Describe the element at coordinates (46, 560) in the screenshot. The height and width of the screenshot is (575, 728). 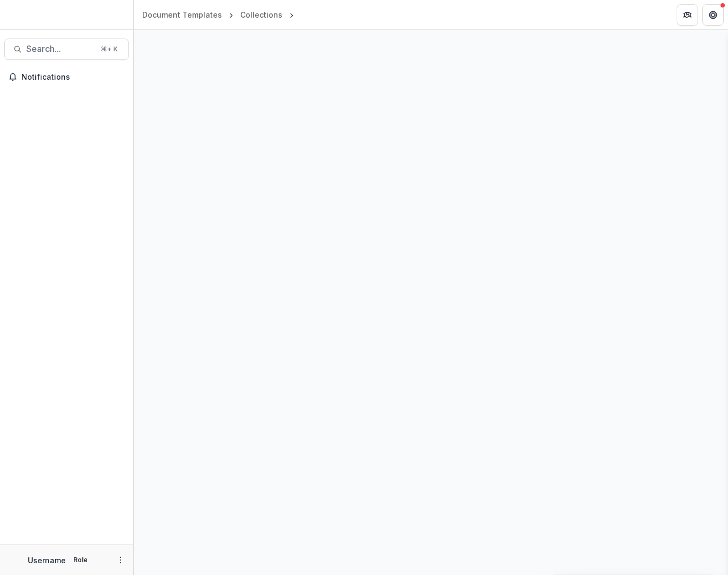
I see `p: Username` at that location.